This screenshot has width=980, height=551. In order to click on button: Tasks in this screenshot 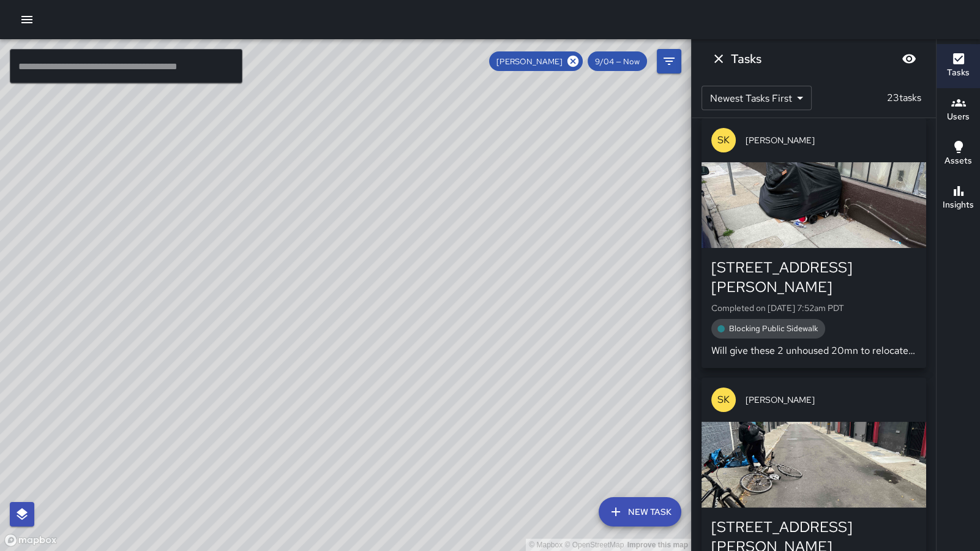, I will do `click(958, 66)`.